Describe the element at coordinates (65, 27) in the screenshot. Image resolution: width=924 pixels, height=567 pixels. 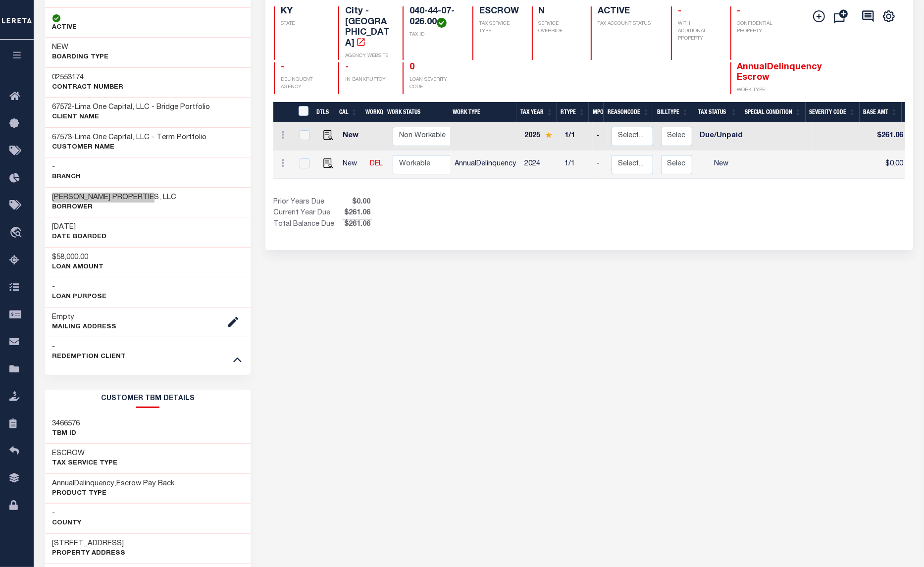
I see `p: ACTIVE` at that location.